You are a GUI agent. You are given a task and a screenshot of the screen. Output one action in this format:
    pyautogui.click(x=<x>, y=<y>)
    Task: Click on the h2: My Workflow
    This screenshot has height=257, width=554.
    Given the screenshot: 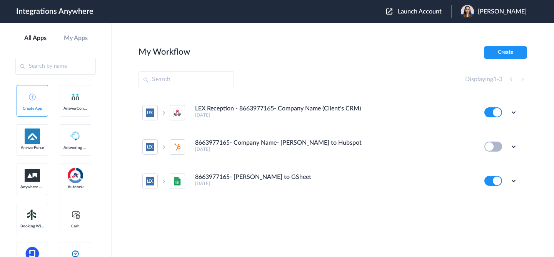 What is the action you would take?
    pyautogui.click(x=164, y=52)
    